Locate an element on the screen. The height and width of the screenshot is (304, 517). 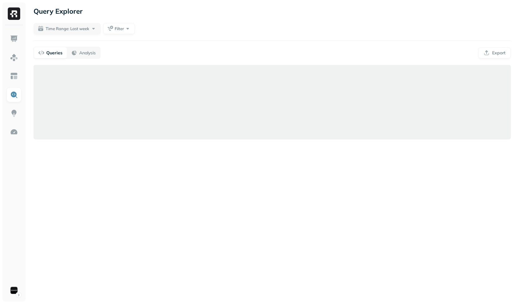
button: Export is located at coordinates (494, 53).